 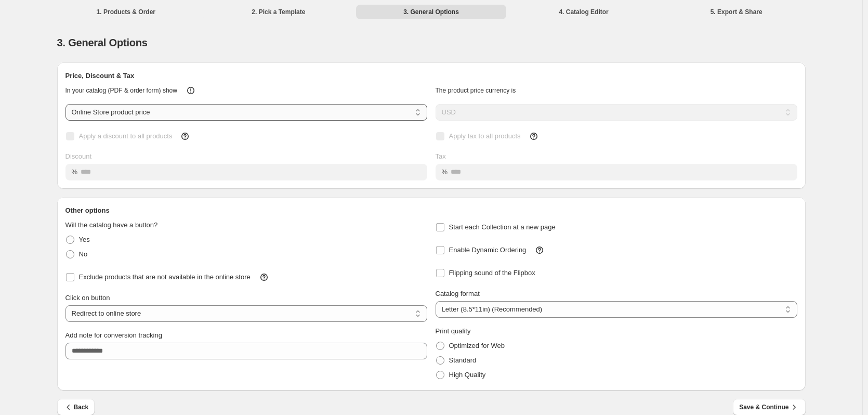 I want to click on span: Print quality, so click(x=453, y=331).